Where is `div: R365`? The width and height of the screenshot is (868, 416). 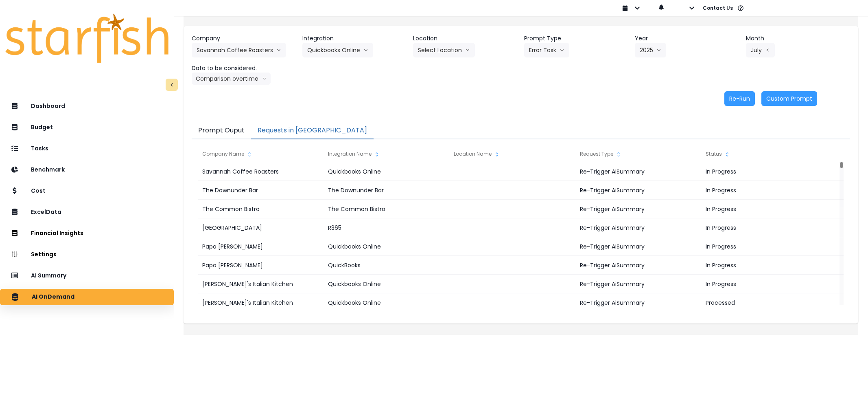
div: R365 is located at coordinates (387, 228).